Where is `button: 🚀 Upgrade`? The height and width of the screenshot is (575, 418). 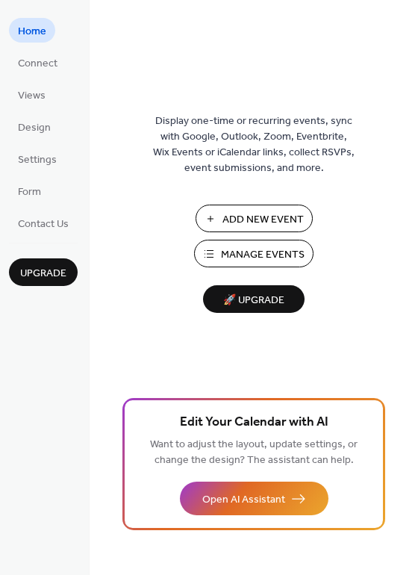 button: 🚀 Upgrade is located at coordinates (254, 299).